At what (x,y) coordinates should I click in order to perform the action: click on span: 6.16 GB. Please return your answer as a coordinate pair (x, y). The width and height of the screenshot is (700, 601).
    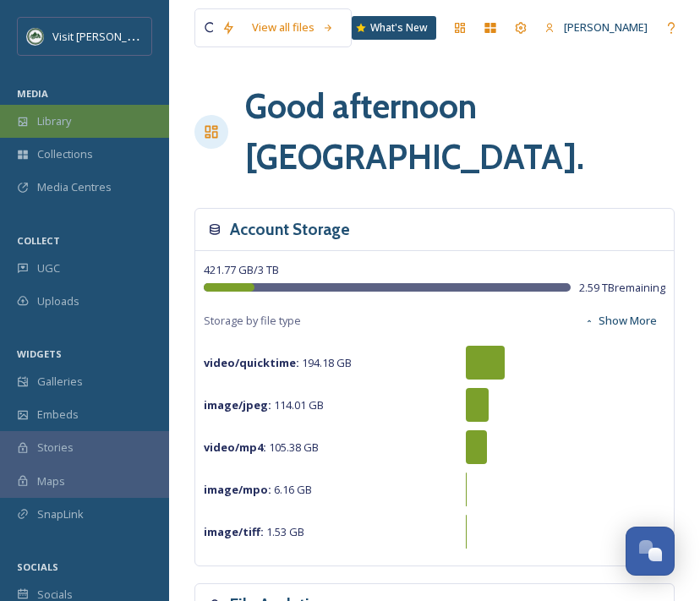
    Looking at the image, I should click on (258, 490).